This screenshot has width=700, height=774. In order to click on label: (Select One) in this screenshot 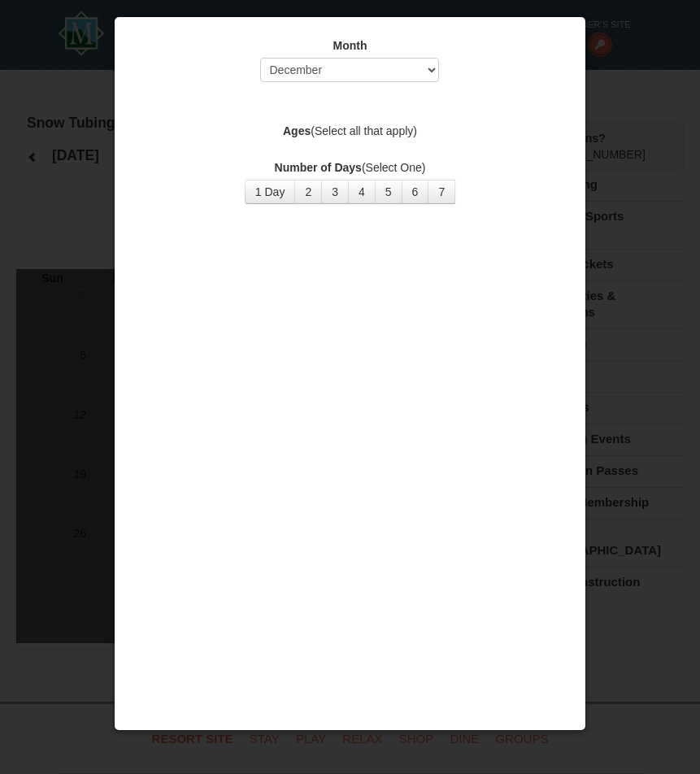, I will do `click(350, 167)`.